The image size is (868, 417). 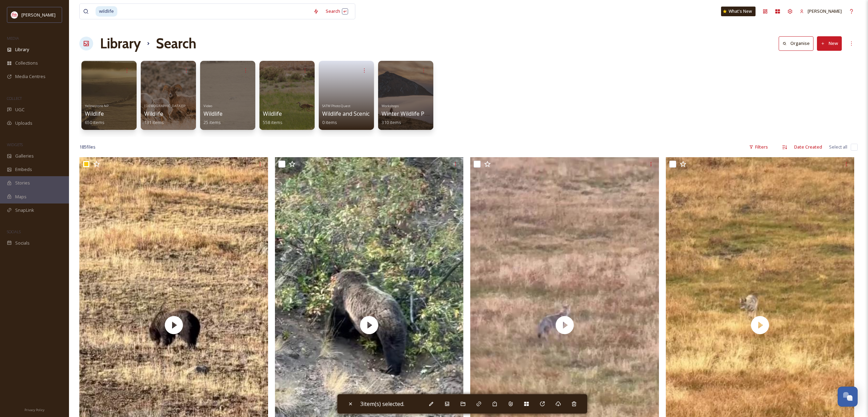 What do you see at coordinates (95, 122) in the screenshot?
I see `span: 650 items` at bounding box center [95, 122].